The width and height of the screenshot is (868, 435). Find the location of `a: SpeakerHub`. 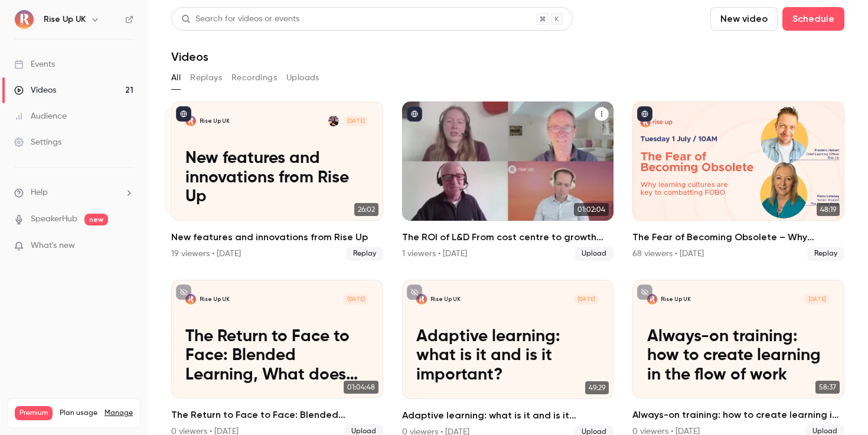

a: SpeakerHub is located at coordinates (53, 218).